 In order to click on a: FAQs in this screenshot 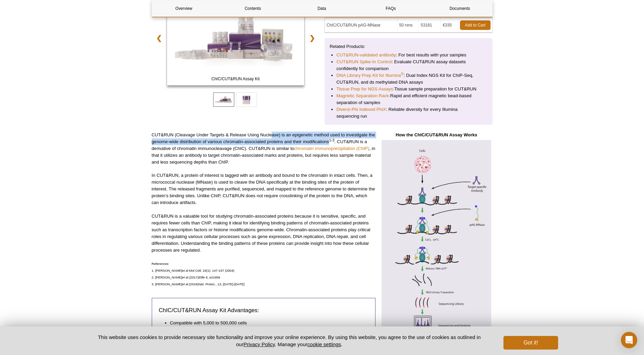, I will do `click(391, 8)`.